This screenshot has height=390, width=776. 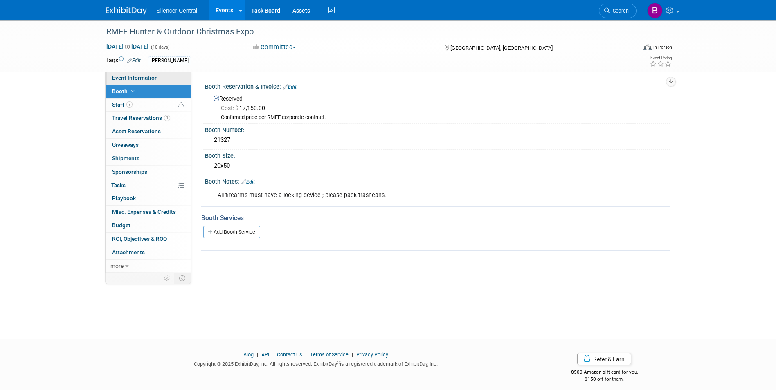 I want to click on div: Event Rating, so click(x=661, y=58).